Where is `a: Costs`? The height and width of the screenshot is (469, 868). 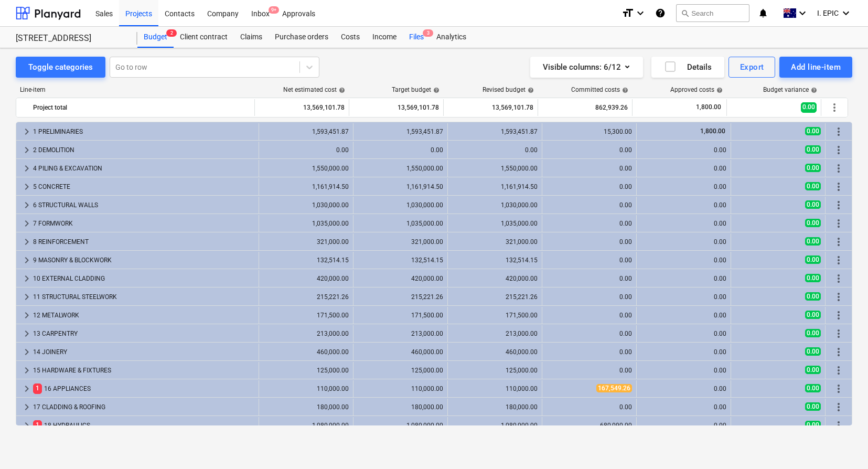
a: Costs is located at coordinates (351, 37).